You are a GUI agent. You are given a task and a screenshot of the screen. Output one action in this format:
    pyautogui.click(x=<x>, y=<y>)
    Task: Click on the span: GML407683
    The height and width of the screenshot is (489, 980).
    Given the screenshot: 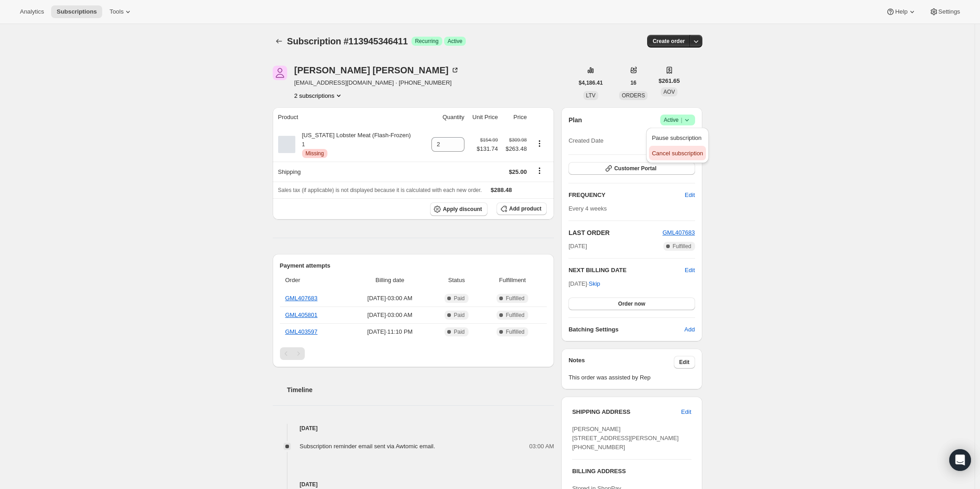 What is the action you would take?
    pyautogui.click(x=679, y=232)
    